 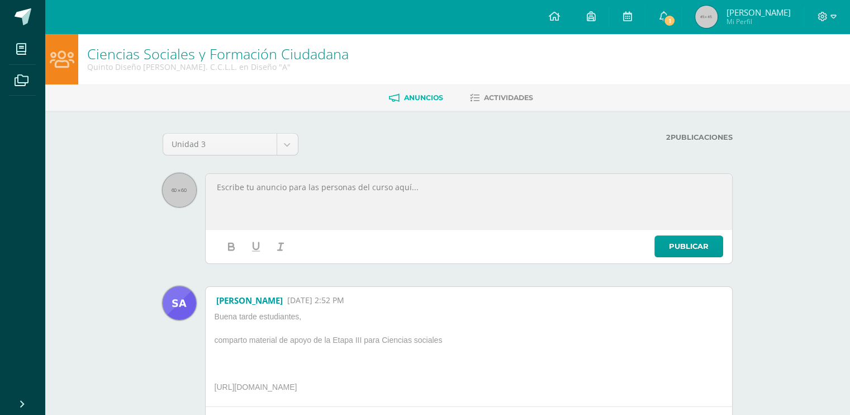 What do you see at coordinates (179, 190) in the screenshot?
I see `img: 60x60` at bounding box center [179, 190].